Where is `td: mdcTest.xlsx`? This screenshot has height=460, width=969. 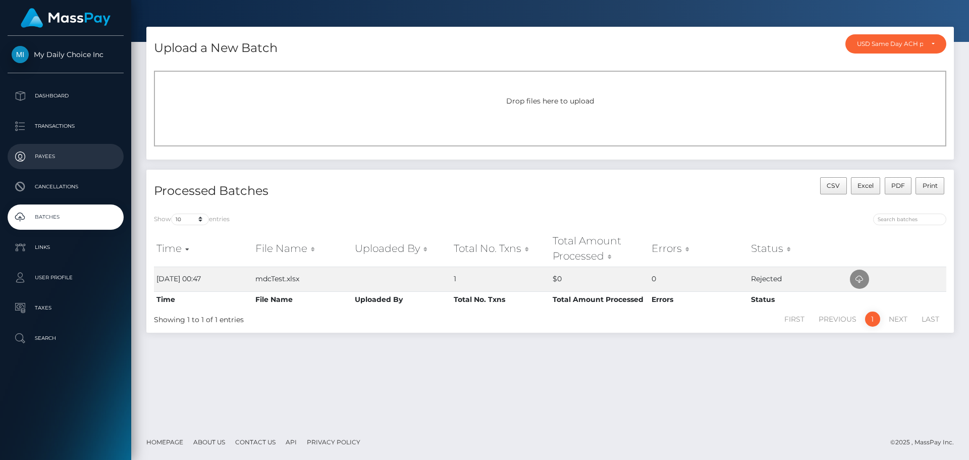 td: mdcTest.xlsx is located at coordinates (302, 279).